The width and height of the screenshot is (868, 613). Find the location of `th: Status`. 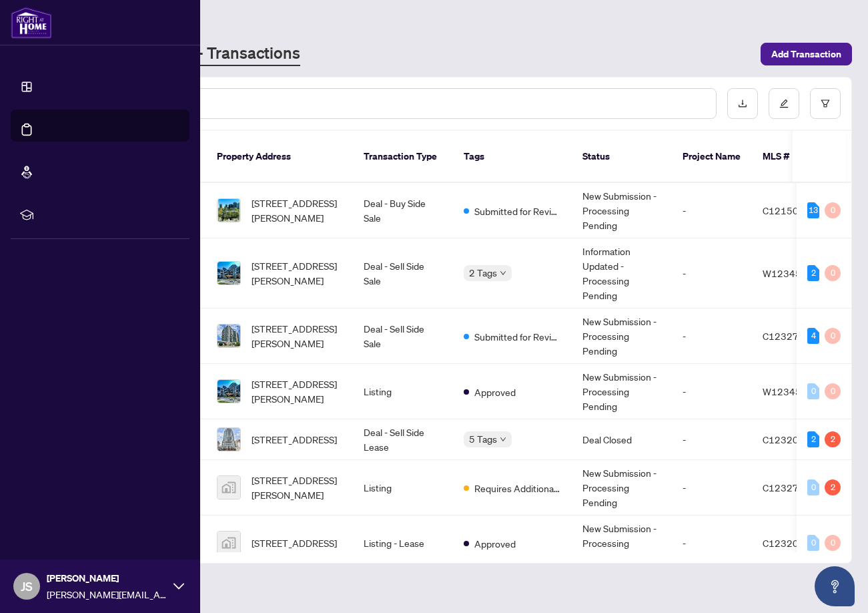

th: Status is located at coordinates (622, 157).